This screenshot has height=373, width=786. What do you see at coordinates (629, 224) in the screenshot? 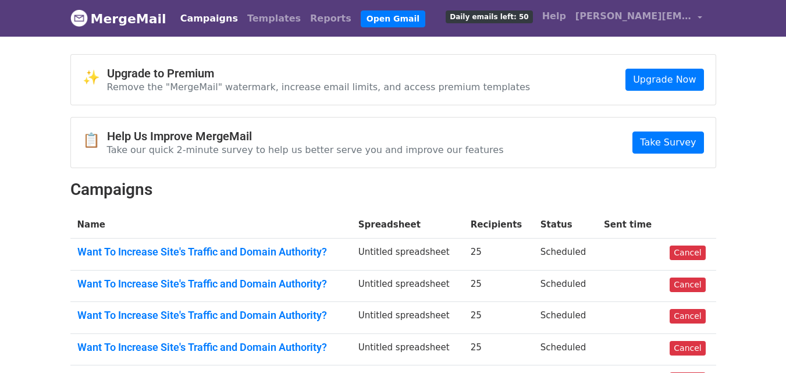
I see `th: Sent time` at bounding box center [629, 224].